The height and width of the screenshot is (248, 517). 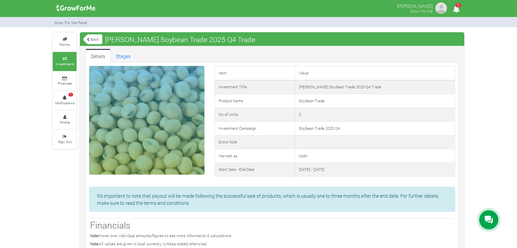 What do you see at coordinates (375, 73) in the screenshot?
I see `td: Value` at bounding box center [375, 73].